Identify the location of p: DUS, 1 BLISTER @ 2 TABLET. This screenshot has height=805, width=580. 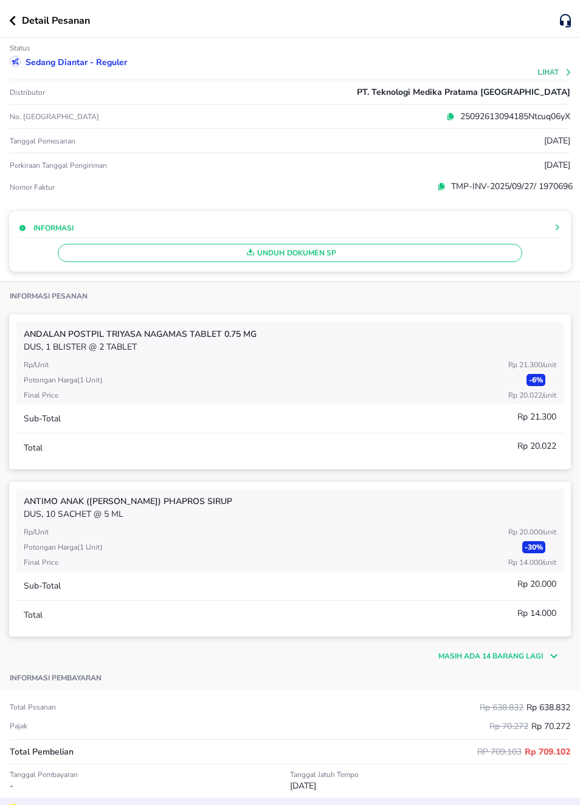
(290, 346).